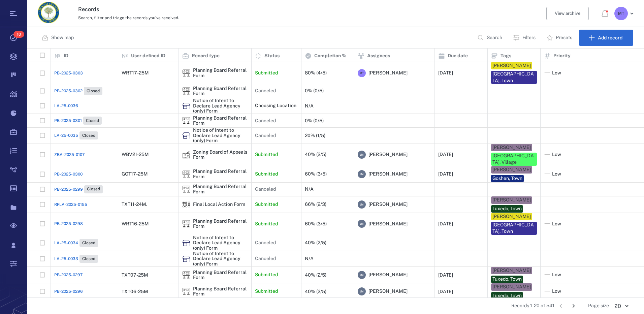 The width and height of the screenshot is (644, 314). What do you see at coordinates (76, 259) in the screenshot?
I see `a: LA-25-0033Closed` at bounding box center [76, 259].